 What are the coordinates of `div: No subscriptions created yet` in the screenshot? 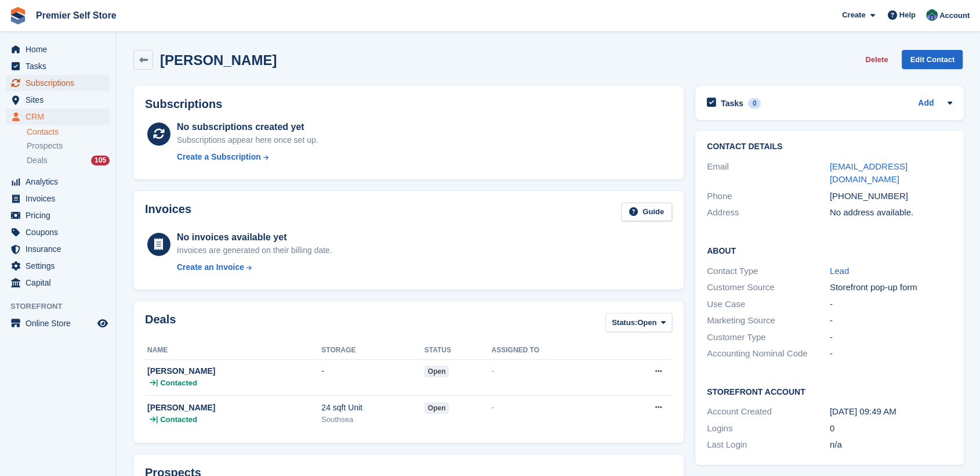 It's located at (247, 127).